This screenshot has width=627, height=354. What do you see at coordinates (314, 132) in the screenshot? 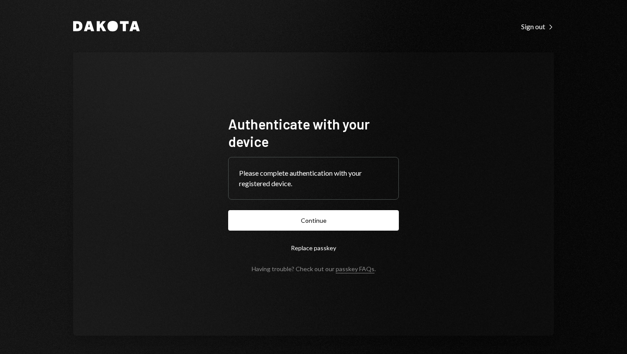
I see `h1: Authenticate with your device` at bounding box center [314, 132].